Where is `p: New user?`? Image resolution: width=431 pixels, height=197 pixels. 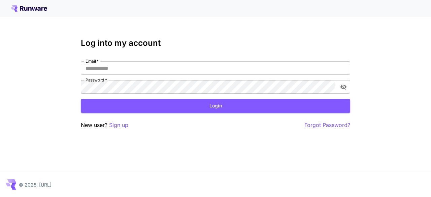 p: New user? is located at coordinates (104, 125).